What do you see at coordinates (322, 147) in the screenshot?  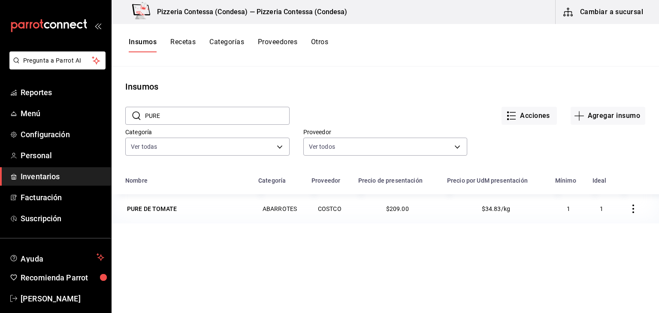 I see `span: Ver todos` at bounding box center [322, 147].